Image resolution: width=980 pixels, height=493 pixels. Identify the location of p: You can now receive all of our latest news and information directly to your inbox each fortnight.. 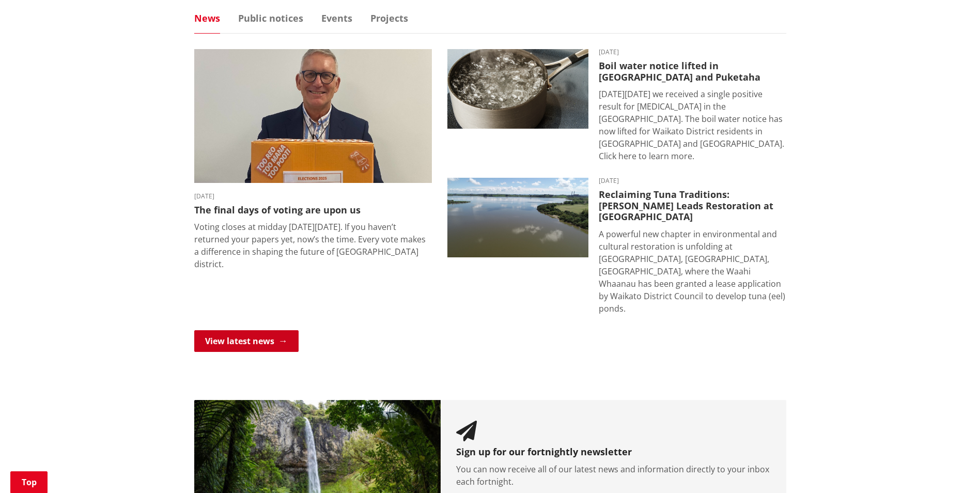
(613, 475).